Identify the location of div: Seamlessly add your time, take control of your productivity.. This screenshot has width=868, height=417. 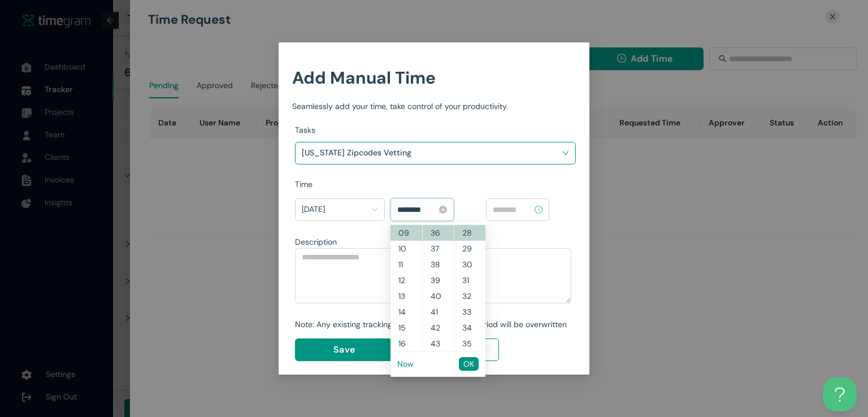
(434, 106).